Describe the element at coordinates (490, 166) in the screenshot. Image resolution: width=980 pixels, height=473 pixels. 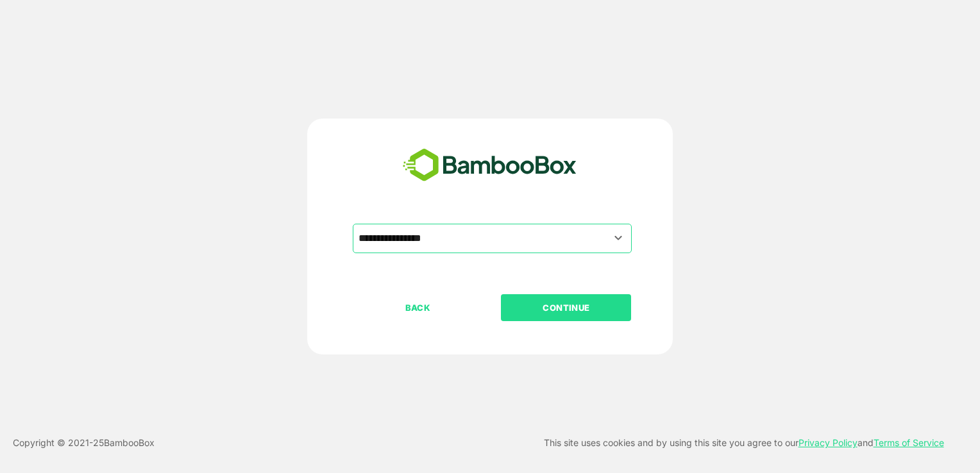
I see `img: bamboobox` at that location.